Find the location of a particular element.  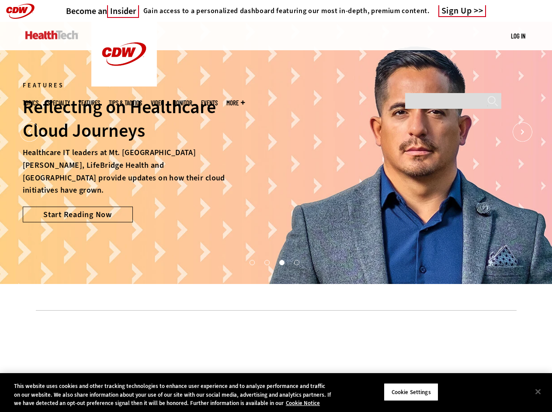

div: This website uses cookies and other tracking technologies to enhance user experience and to analy... is located at coordinates (173, 394).